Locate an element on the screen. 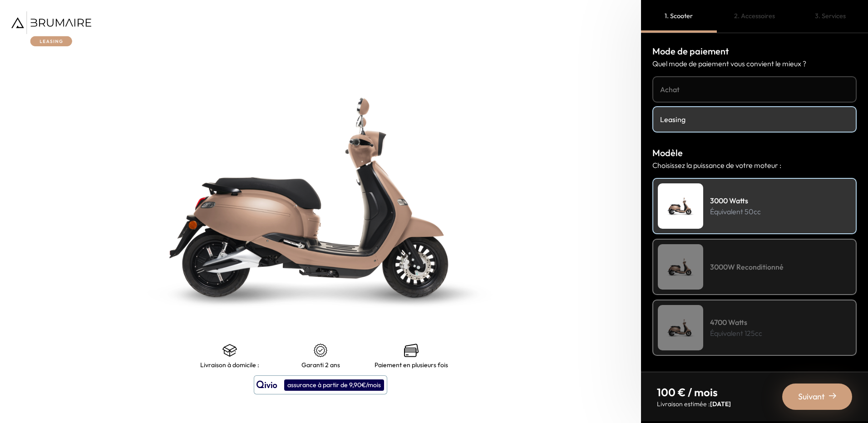 The image size is (868, 423). p: Paiement en plusieurs fois is located at coordinates (411, 365).